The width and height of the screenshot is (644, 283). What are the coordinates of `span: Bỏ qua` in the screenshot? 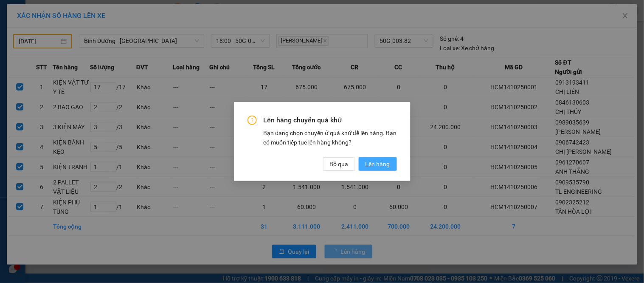 It's located at (339, 164).